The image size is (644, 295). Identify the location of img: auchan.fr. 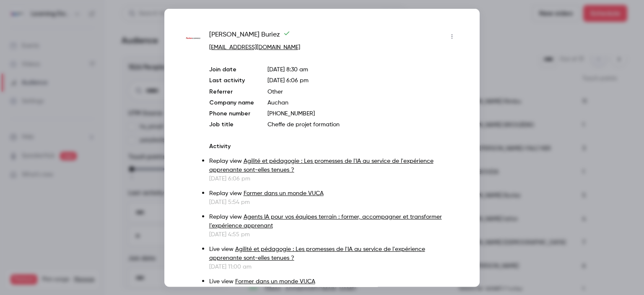
(193, 38).